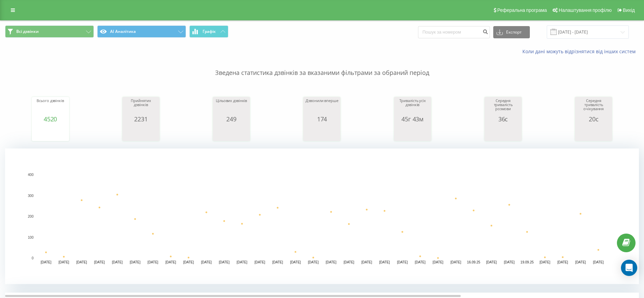  Describe the element at coordinates (209, 31) in the screenshot. I see `button: Графік` at that location.